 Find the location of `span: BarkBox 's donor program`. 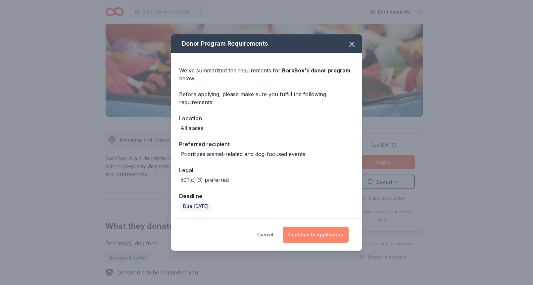

span: BarkBox 's donor program is located at coordinates (316, 70).